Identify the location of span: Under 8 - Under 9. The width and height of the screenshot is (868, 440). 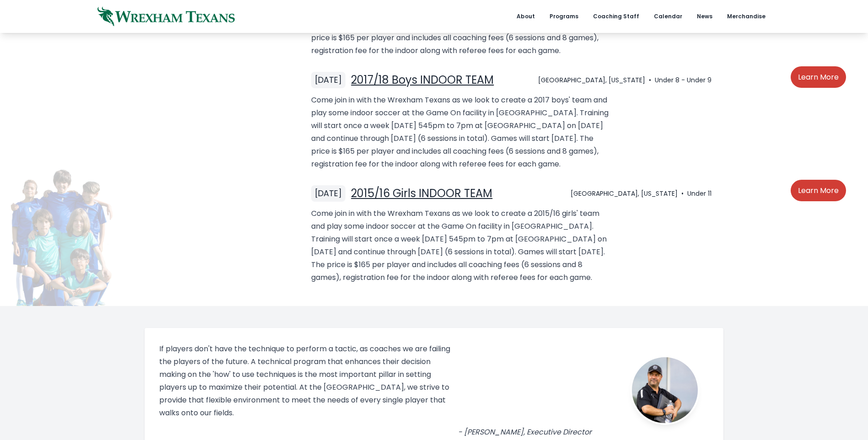
(683, 80).